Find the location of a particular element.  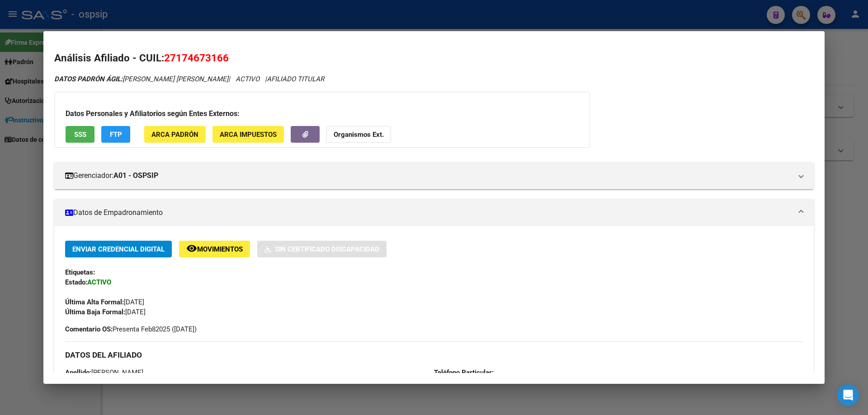

strong: DATOS PADRÓN ÁGIL: is located at coordinates (88, 79).